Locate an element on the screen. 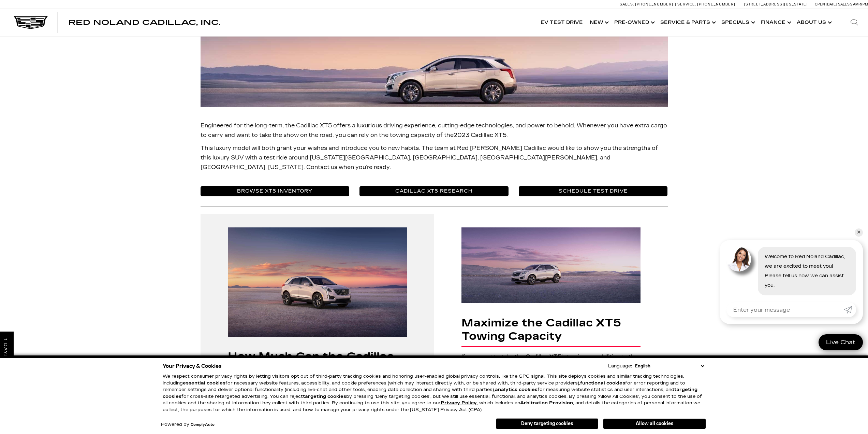  a: New is located at coordinates (599, 23).